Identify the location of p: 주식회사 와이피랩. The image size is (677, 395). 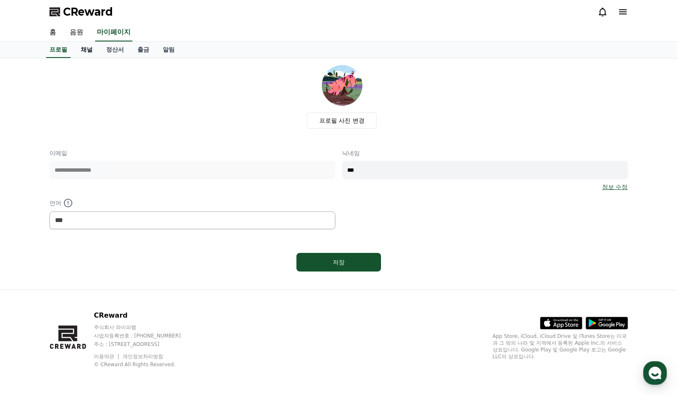
(146, 327).